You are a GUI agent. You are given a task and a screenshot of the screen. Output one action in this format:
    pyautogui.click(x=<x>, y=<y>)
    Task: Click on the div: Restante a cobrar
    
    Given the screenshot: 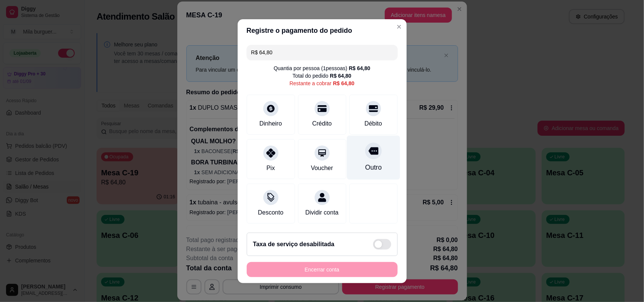 What is the action you would take?
    pyautogui.click(x=322, y=83)
    